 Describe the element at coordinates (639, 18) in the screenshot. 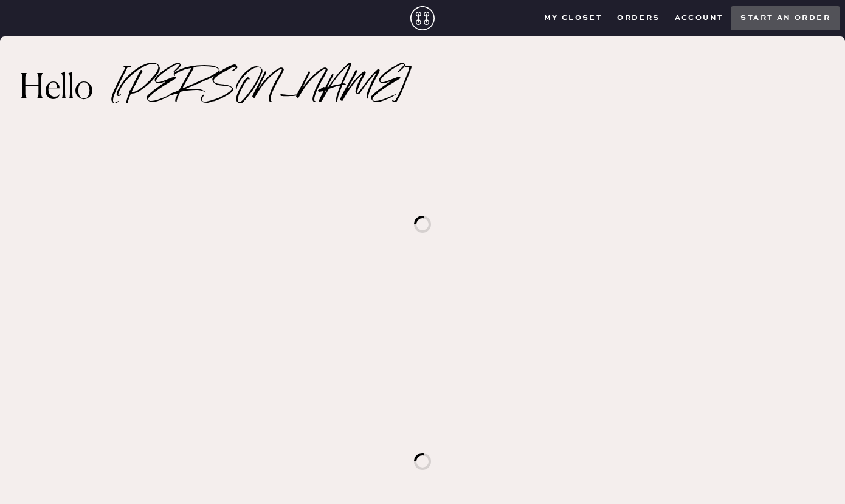

I see `button: Orders` at that location.